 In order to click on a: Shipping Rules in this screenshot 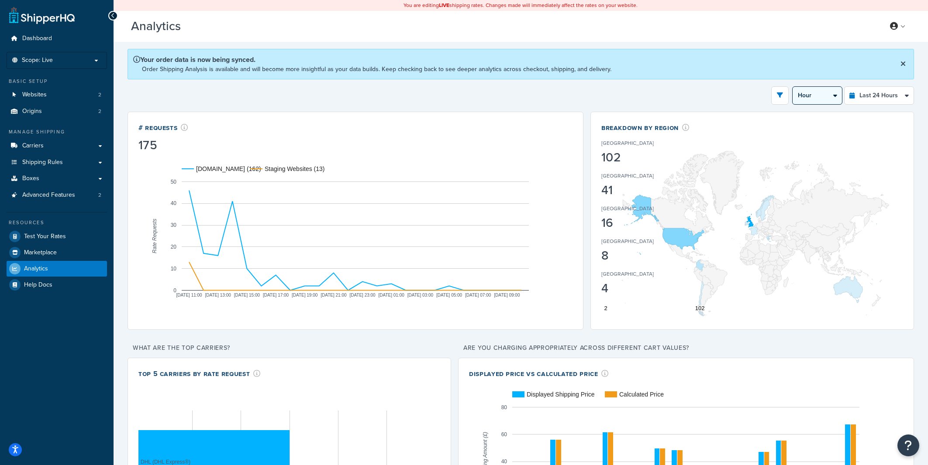, I will do `click(57, 162)`.